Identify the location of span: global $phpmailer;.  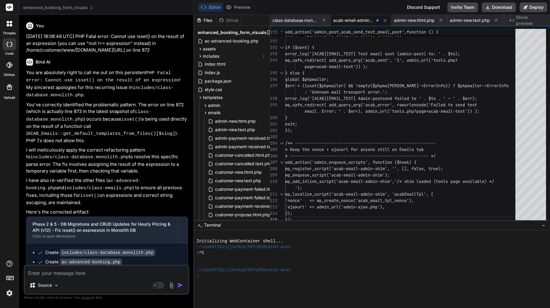
(307, 79).